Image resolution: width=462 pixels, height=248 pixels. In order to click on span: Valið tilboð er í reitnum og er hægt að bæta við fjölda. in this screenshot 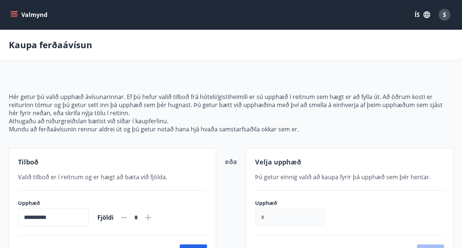, I will do `click(93, 177)`.